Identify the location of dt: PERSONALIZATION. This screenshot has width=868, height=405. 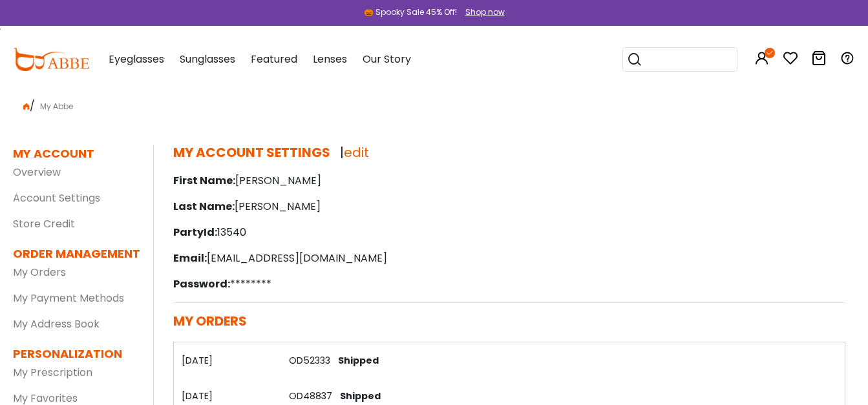
(73, 354).